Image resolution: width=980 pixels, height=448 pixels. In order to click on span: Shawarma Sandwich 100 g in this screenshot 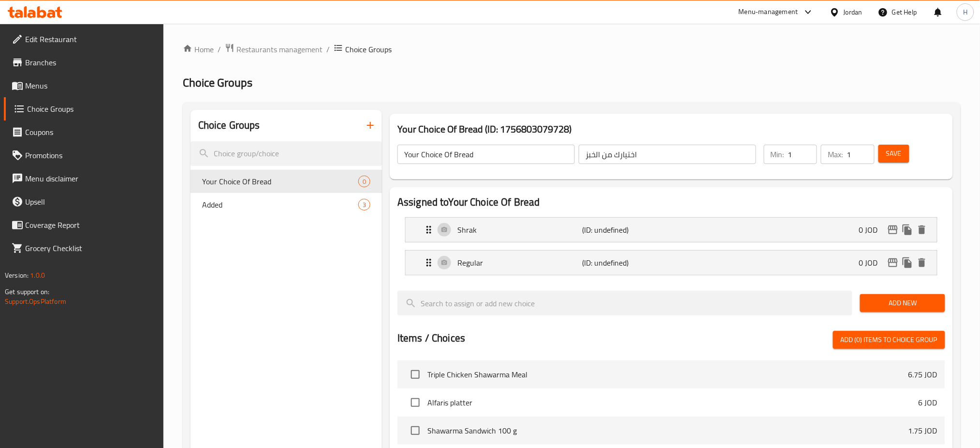, I will do `click(668, 431)`.